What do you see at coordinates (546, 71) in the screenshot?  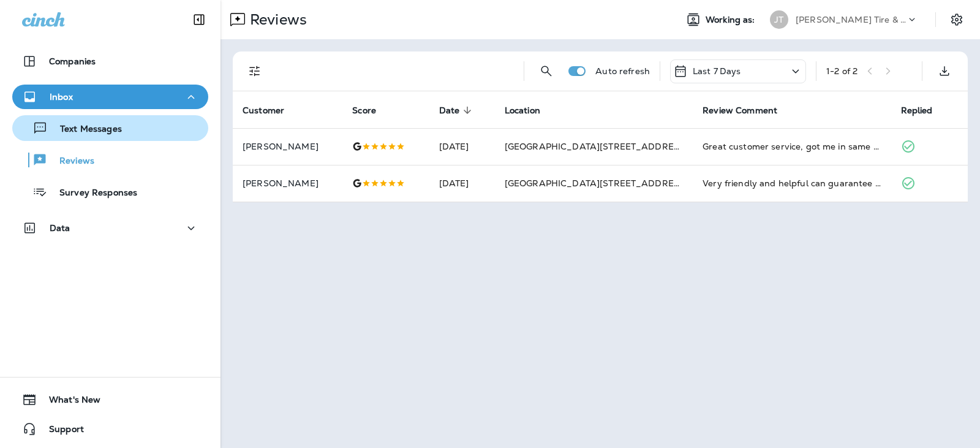 I see `button: Search Reviews` at bounding box center [546, 71].